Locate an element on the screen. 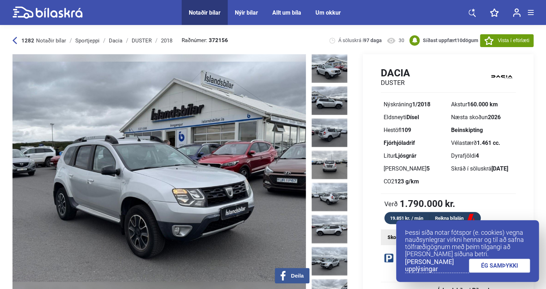  a: Allt um bíla is located at coordinates (287, 12).